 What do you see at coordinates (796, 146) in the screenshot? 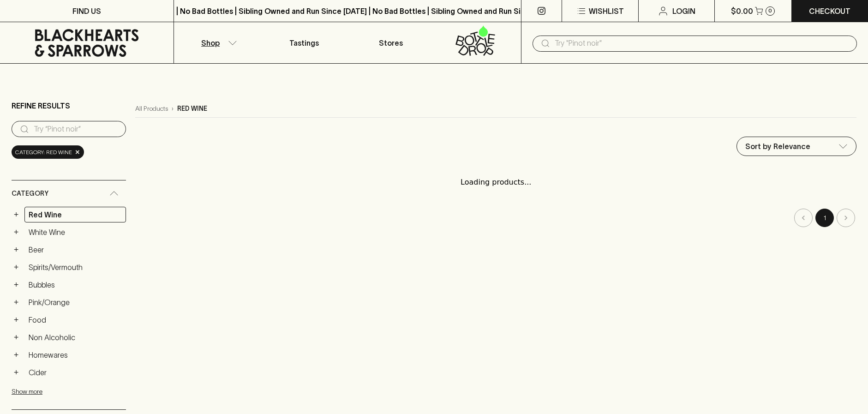
I see `div: Sort by Relevance` at bounding box center [796, 146].